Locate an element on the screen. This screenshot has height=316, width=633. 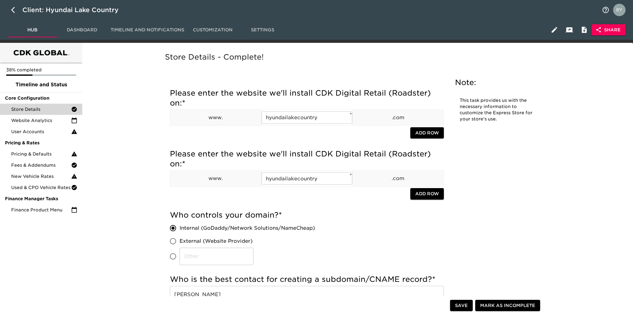
span: Timeline and Status is located at coordinates (41, 85).